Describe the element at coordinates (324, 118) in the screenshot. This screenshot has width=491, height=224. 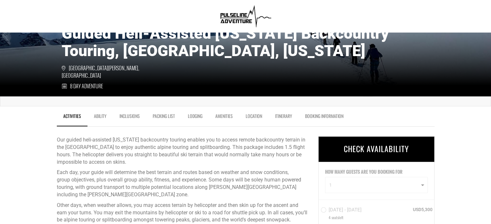
I see `a: BOOKING INFORMATION` at that location.